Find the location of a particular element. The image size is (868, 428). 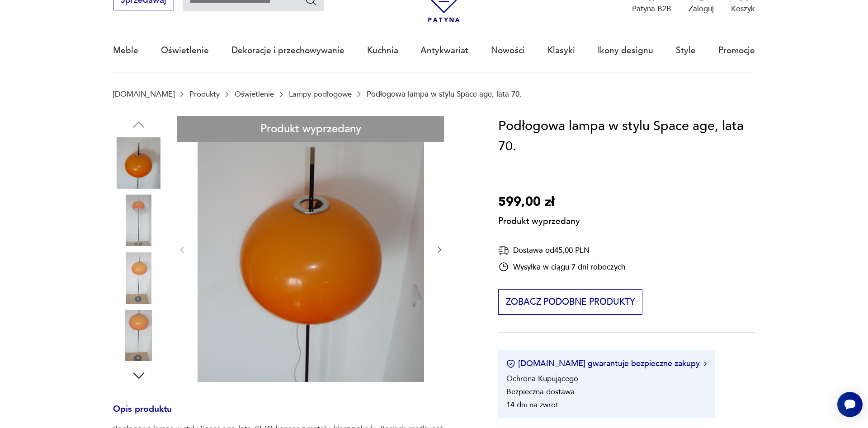

p: Koszyk is located at coordinates (743, 9).